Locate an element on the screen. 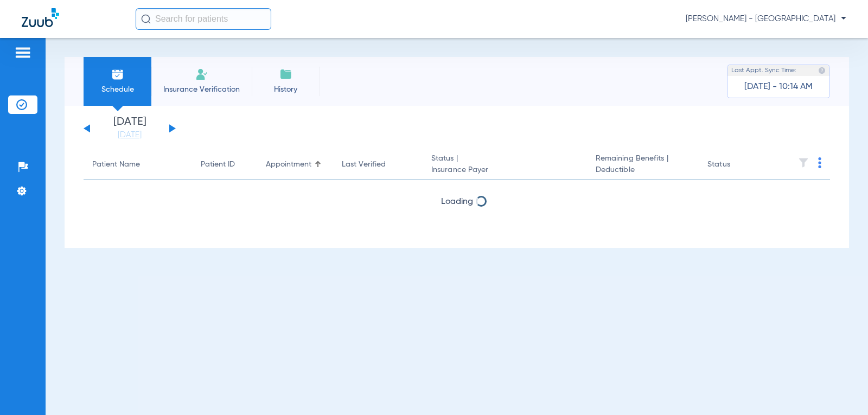  img: group-dot-blue.svg is located at coordinates (820, 163).